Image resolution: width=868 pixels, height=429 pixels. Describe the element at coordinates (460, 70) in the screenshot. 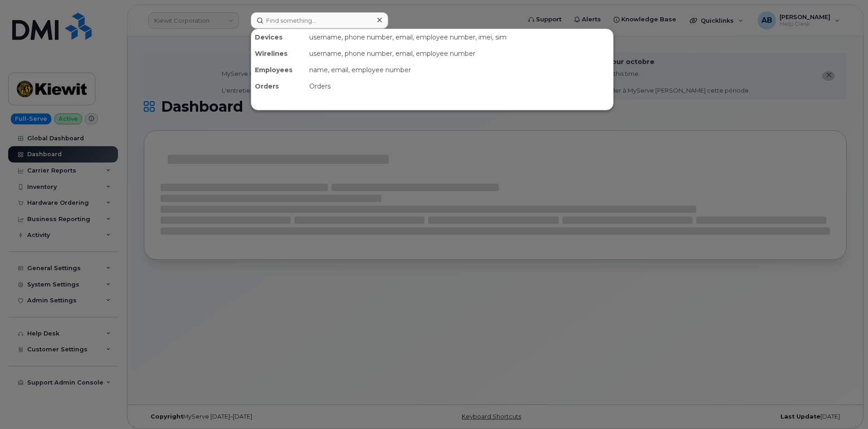

I see `div: name, email, employee number` at that location.